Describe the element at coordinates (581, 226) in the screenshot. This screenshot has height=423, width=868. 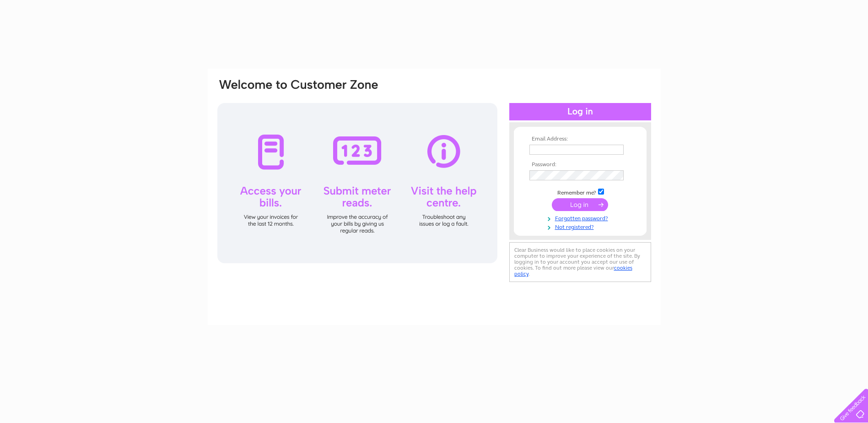
I see `a: Not registered?` at that location.